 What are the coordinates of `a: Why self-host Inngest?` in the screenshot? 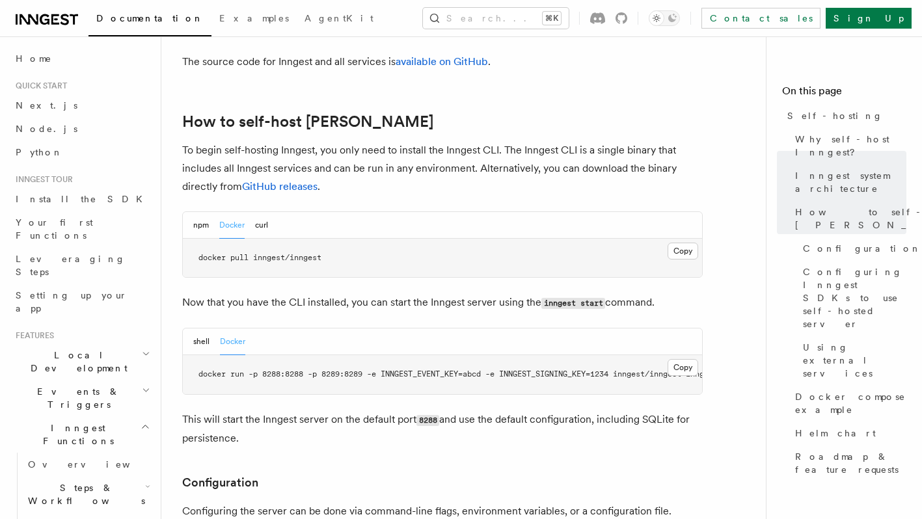 It's located at (848, 146).